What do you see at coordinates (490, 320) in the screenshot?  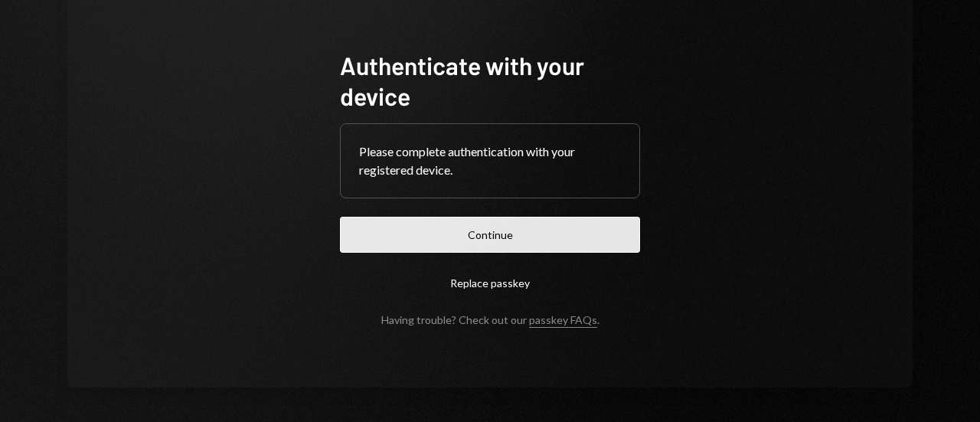 I see `div: Having trouble? Check out our .` at bounding box center [490, 320].